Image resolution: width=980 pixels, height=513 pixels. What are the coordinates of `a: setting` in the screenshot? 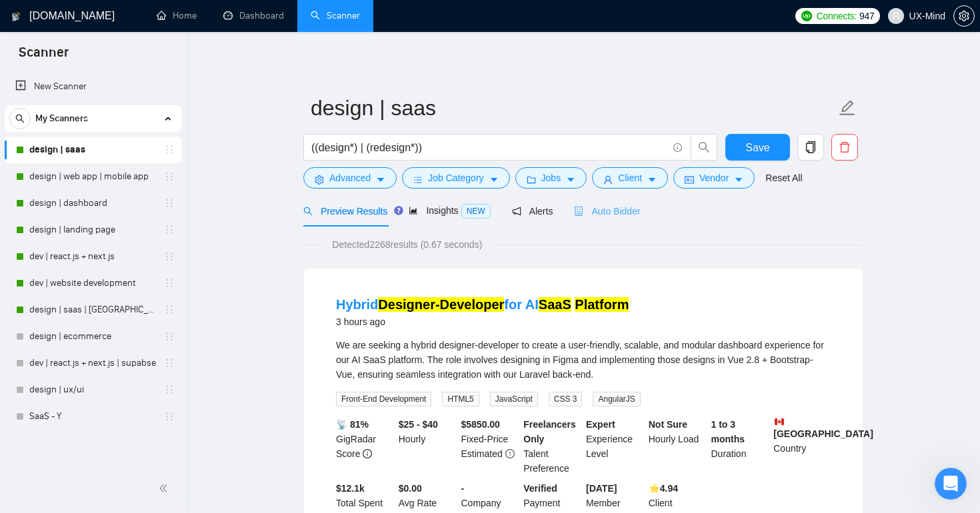 It's located at (964, 16).